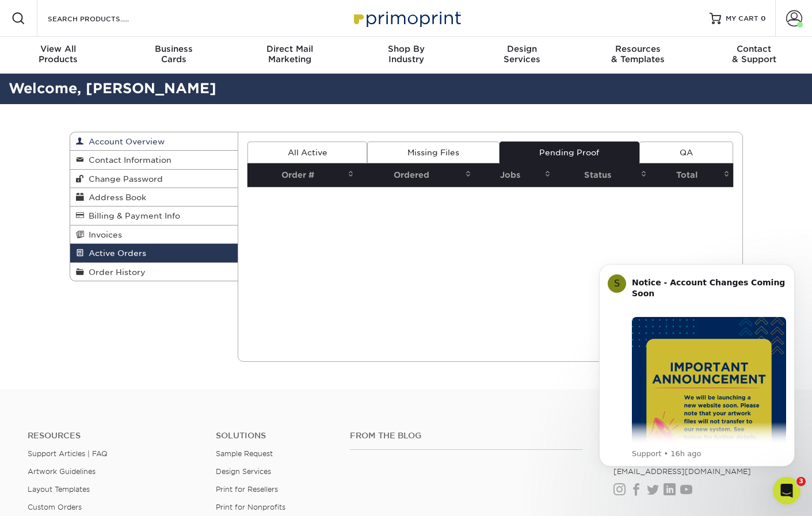 The height and width of the screenshot is (516, 812). Describe the element at coordinates (175, 55) in the screenshot. I see `a: BusinessCards` at that location.